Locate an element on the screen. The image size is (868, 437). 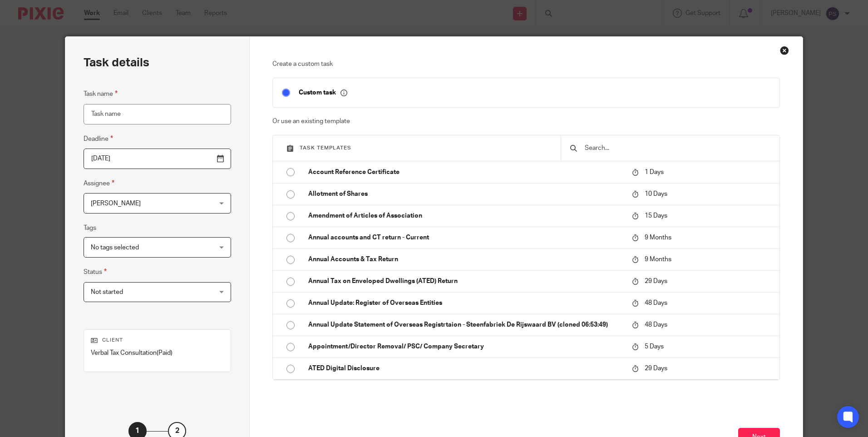
input: Task name is located at coordinates (157, 114).